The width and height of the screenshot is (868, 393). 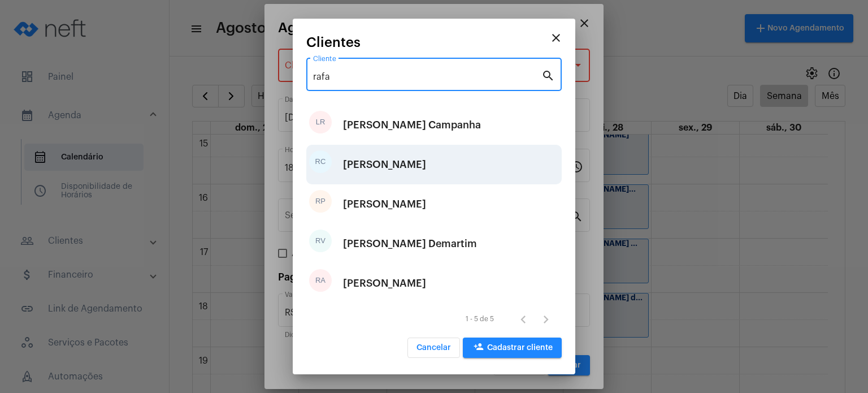 I want to click on mat-icon: search, so click(x=548, y=75).